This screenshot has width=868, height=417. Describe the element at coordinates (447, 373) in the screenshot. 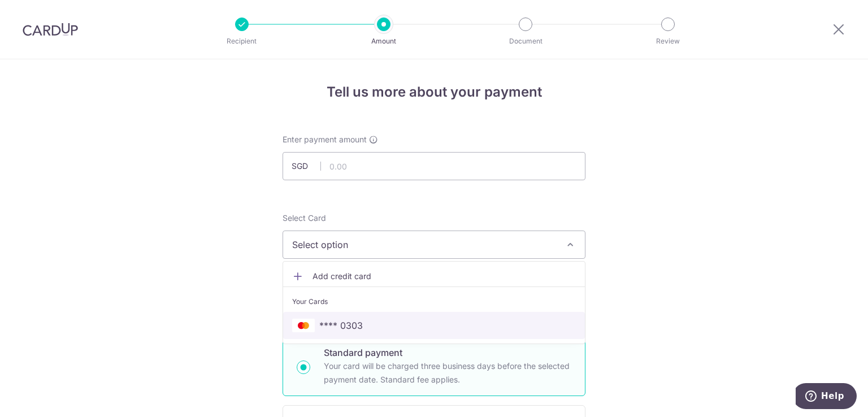

I see `p: Your card will be charged three business days before the selected payment date. Standard fee appl...` at that location.